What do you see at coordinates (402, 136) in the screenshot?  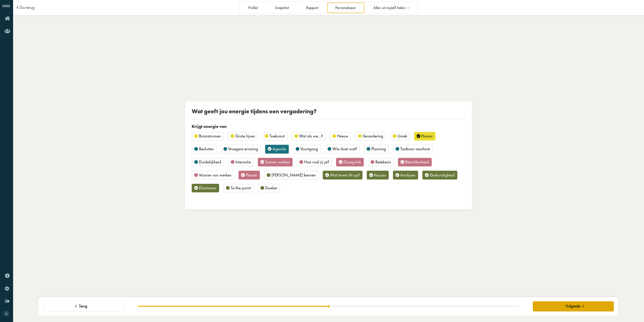 I see `span: Uniek` at bounding box center [402, 136].